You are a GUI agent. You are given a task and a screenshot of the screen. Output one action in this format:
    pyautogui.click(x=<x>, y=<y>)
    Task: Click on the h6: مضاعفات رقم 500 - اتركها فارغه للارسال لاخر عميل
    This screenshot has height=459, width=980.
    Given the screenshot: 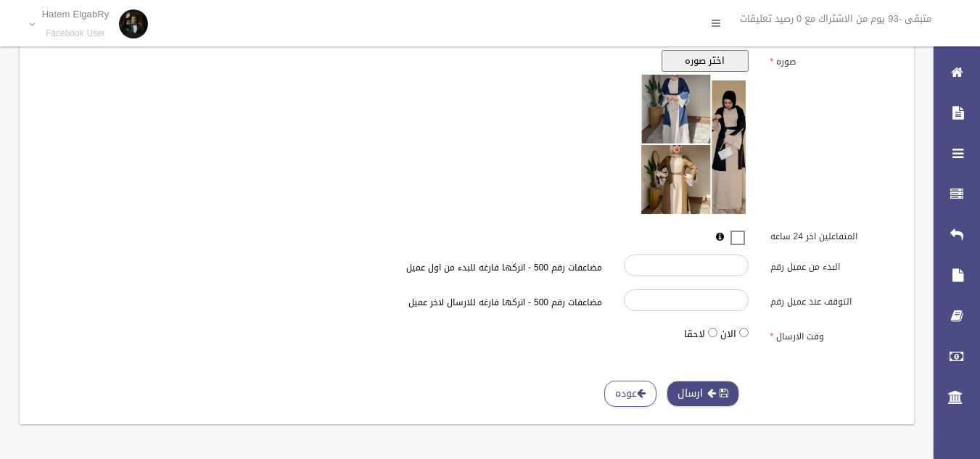 What is the action you would take?
    pyautogui.click(x=430, y=302)
    